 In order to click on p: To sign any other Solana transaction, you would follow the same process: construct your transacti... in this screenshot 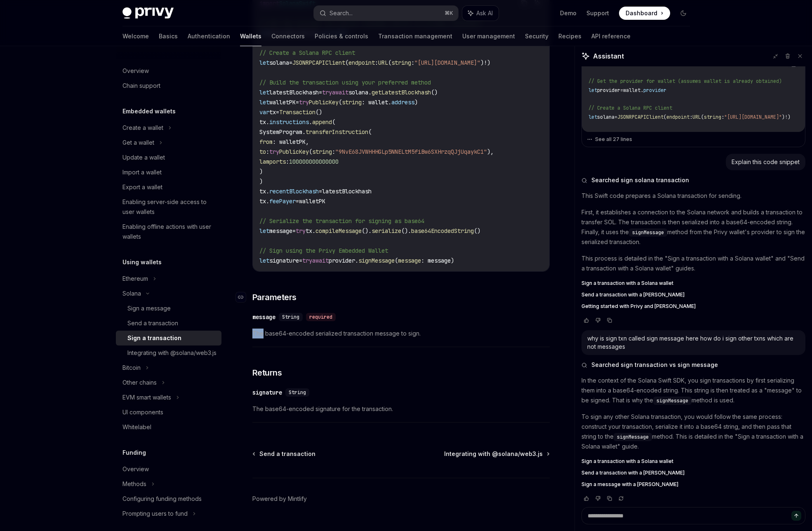, I will do `click(693, 431)`.